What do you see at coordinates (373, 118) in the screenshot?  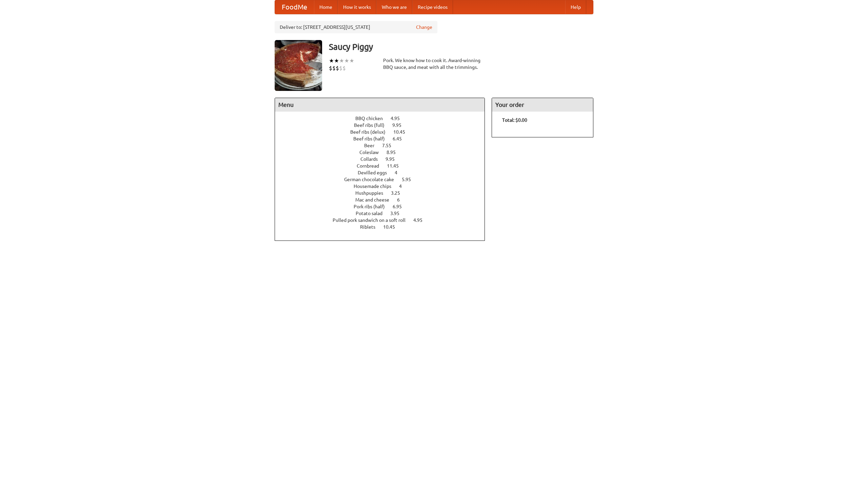 I see `span: BBQ chicken` at bounding box center [373, 118].